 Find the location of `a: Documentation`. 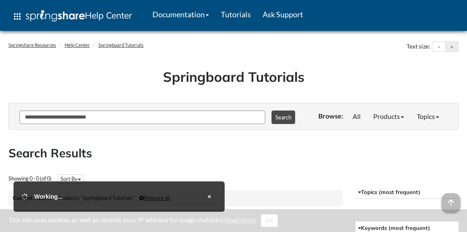

a: Documentation is located at coordinates (181, 14).